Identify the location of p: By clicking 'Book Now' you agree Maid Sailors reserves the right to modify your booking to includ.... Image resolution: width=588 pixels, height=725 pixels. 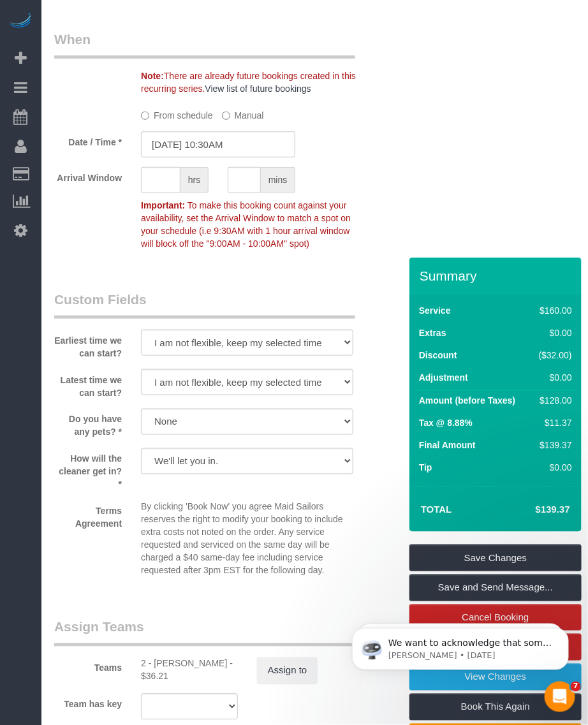
(247, 539).